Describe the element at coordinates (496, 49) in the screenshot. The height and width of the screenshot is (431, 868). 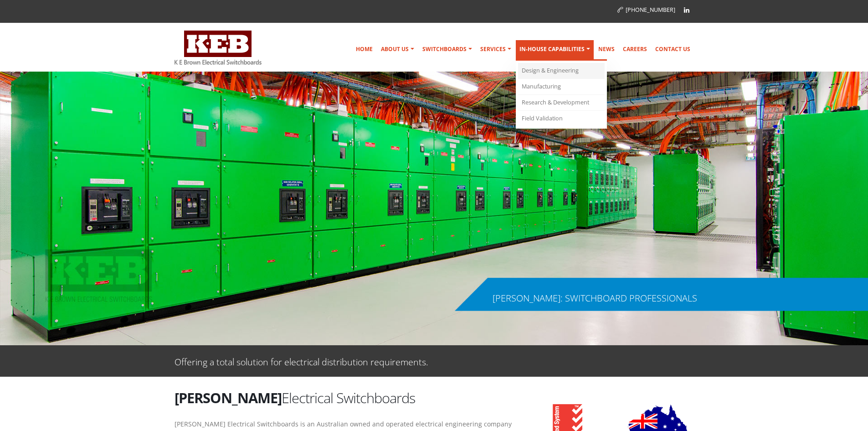
I see `a: Services` at that location.